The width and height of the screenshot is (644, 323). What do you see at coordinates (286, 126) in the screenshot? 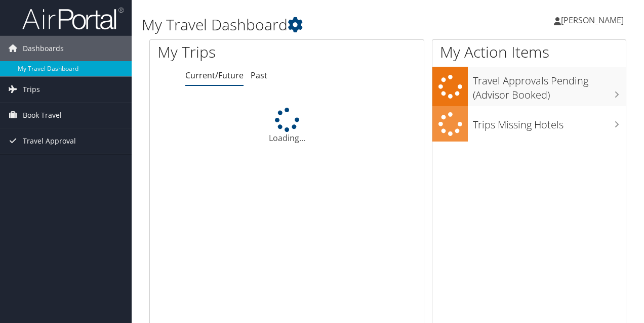
I see `div: Loading...` at bounding box center [286, 126].